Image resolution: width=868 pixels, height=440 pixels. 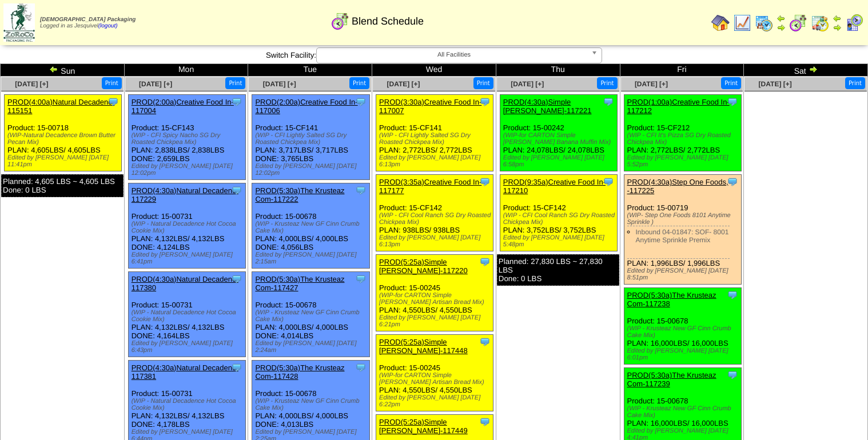 What do you see at coordinates (684, 219) in the screenshot?
I see `div: (WIP- Step One Foods 8101 Anytime Sprinkle )` at bounding box center [684, 219].